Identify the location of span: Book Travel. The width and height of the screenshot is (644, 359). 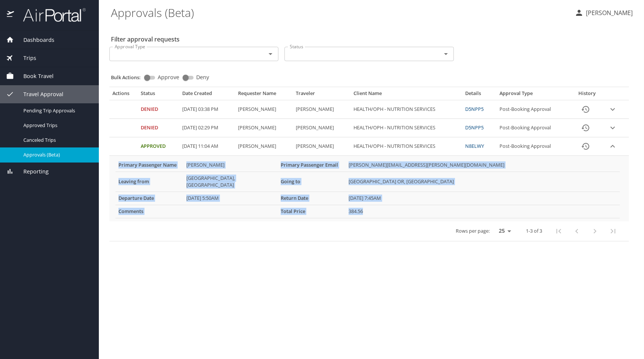
(34, 76).